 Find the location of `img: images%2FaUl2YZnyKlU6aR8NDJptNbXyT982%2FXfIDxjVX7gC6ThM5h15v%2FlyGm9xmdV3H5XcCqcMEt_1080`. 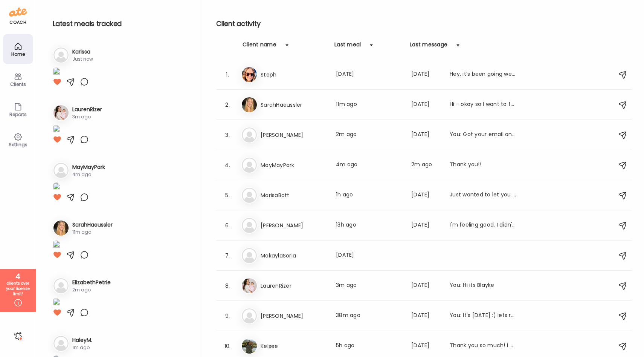

img: images%2FaUl2YZnyKlU6aR8NDJptNbXyT982%2FXfIDxjVX7gC6ThM5h15v%2FlyGm9xmdV3H5XcCqcMEt_1080 is located at coordinates (57, 72).